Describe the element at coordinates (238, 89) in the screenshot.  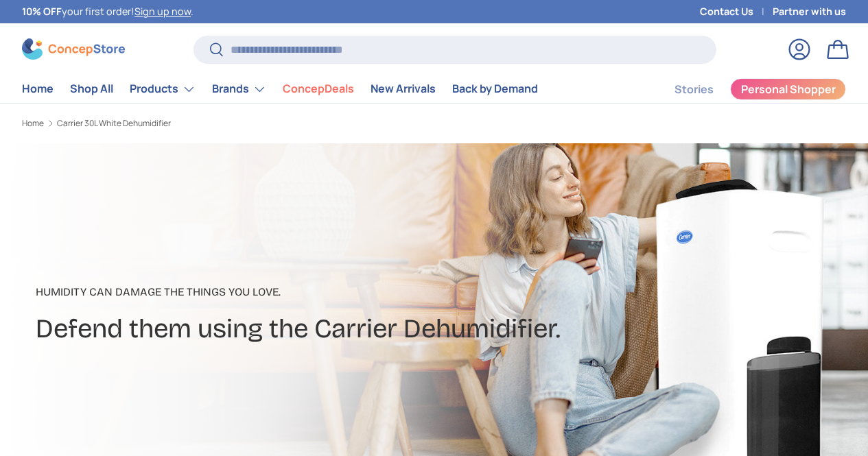
I see `a: Brands` at that location.